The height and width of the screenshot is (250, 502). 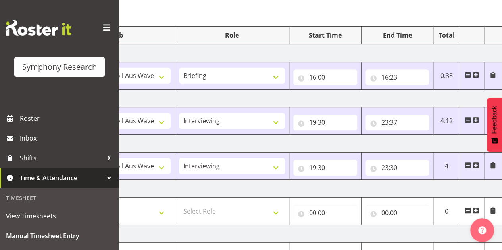 What do you see at coordinates (325, 35) in the screenshot?
I see `div: Start Time` at bounding box center [325, 35].